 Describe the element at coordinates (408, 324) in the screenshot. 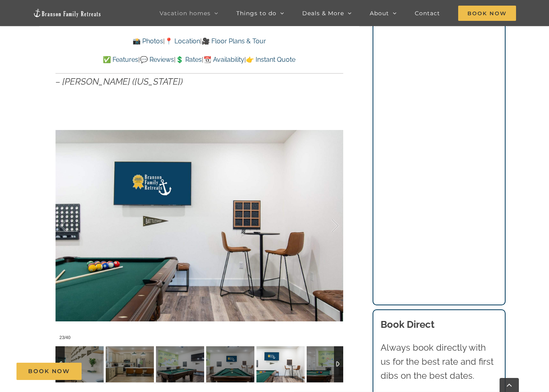

I see `b: Book Direct` at that location.